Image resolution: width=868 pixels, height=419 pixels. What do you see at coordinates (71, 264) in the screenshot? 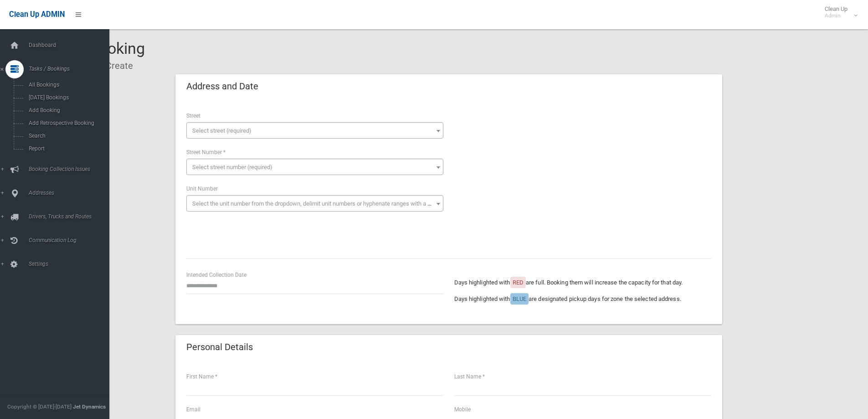
I see `span: Settings` at bounding box center [71, 264].